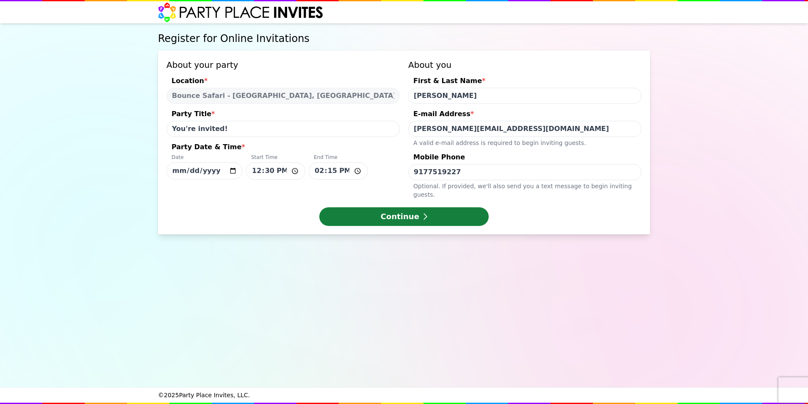 Image resolution: width=808 pixels, height=404 pixels. I want to click on input: Party Title*, so click(283, 129).